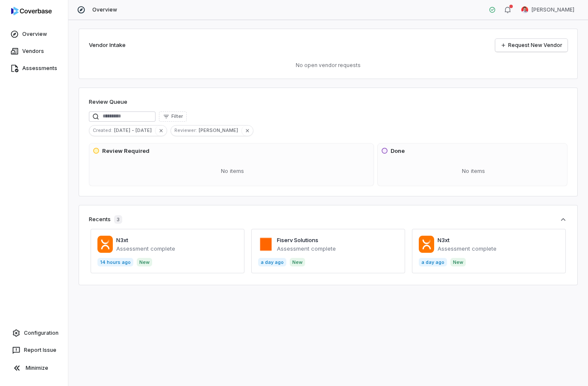 Image resolution: width=588 pixels, height=386 pixels. Describe the element at coordinates (525, 10) in the screenshot. I see `img: Jay Leal avatar` at that location.